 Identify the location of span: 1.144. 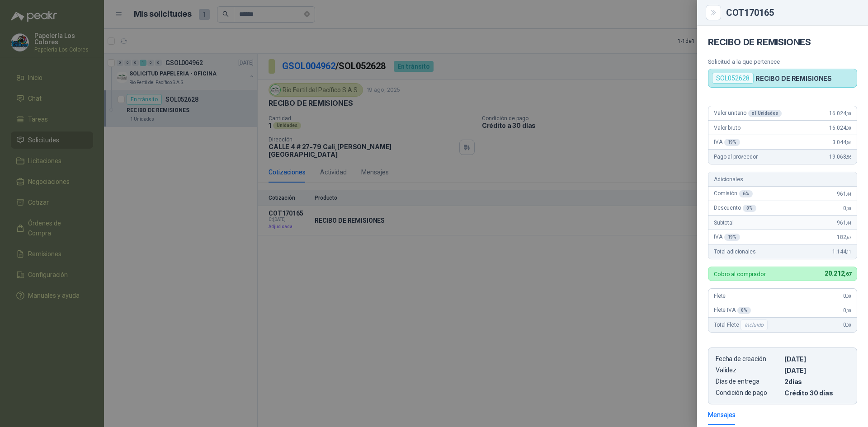
(842, 252).